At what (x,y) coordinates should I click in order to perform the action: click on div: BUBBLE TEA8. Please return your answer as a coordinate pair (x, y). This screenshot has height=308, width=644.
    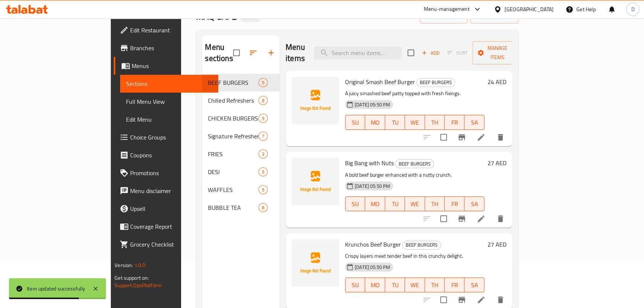
    Looking at the image, I should click on (241, 207).